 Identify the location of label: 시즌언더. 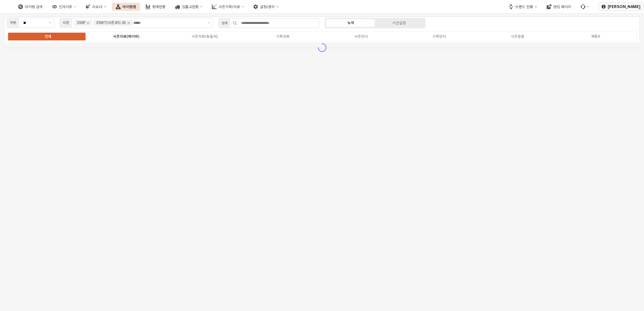
(361, 36).